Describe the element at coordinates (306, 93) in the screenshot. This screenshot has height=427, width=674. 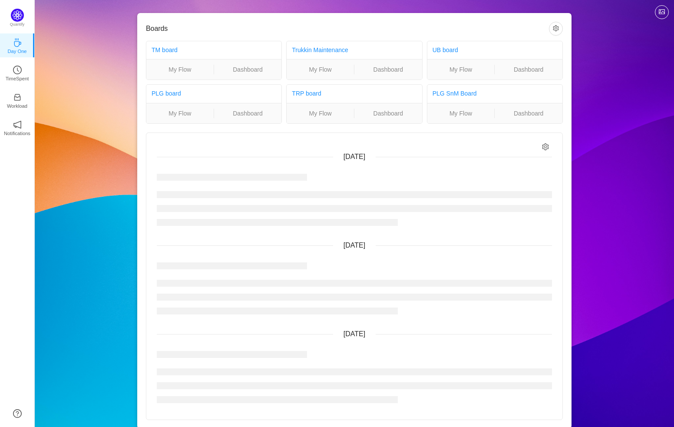
I see `a: TRP board` at that location.